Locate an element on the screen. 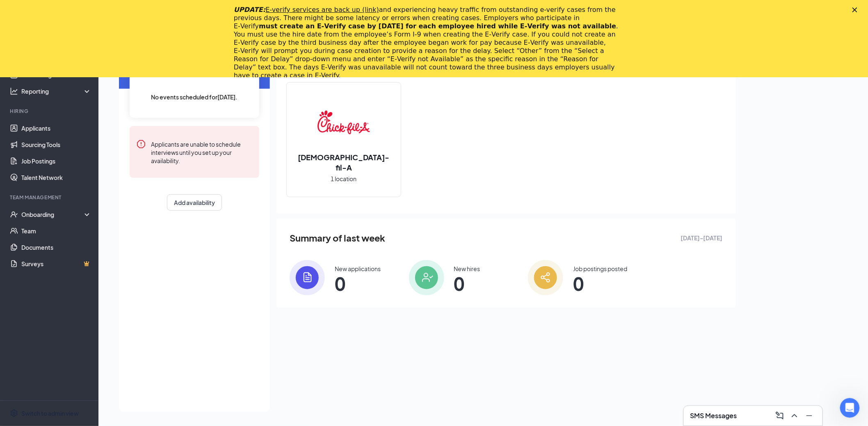 This screenshot has height=426, width=868. div: Job postings posted is located at coordinates (600, 269).